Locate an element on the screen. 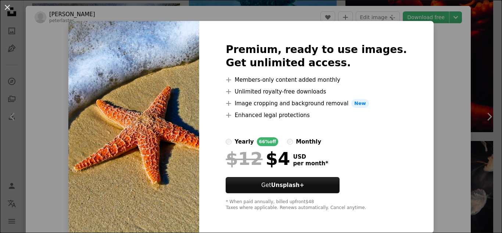 The height and width of the screenshot is (233, 502). span: per month * is located at coordinates (310, 163).